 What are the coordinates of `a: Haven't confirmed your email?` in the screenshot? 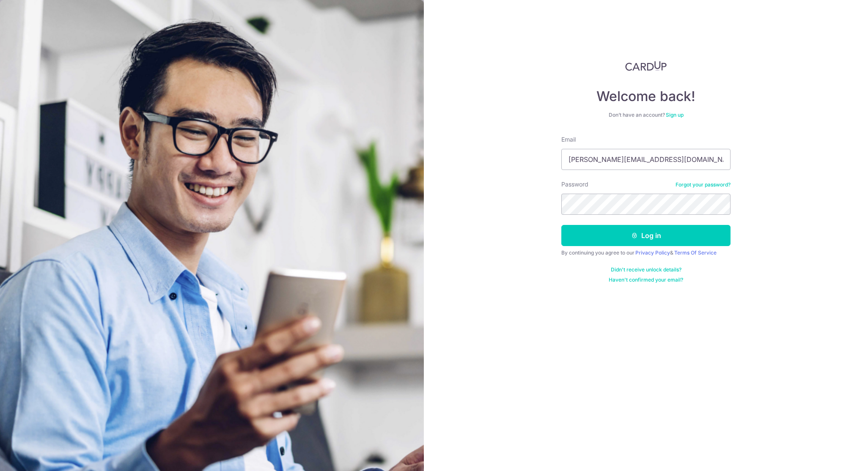 It's located at (646, 280).